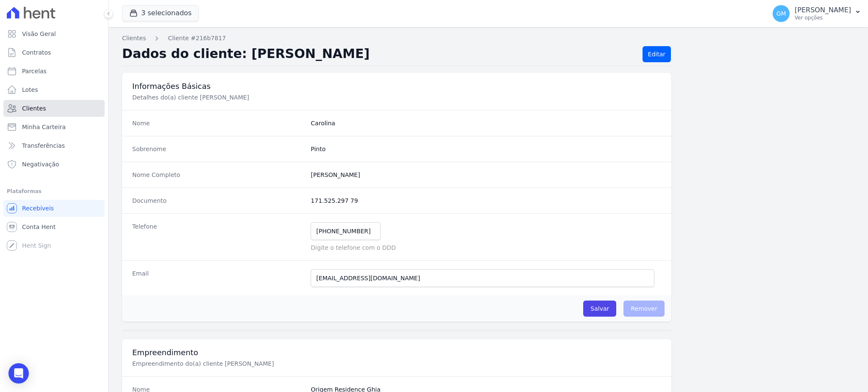  Describe the element at coordinates (486, 248) in the screenshot. I see `p: Digite o telefone com o DDD` at that location.